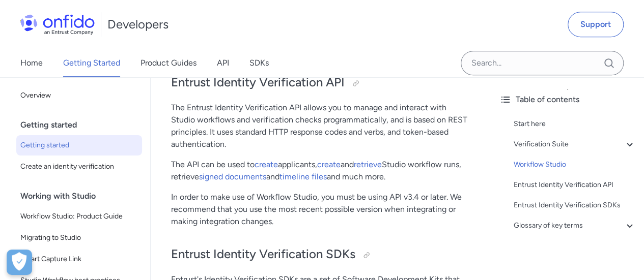  Describe the element at coordinates (575, 185) in the screenshot. I see `a: Entrust Identity Verification API` at that location.